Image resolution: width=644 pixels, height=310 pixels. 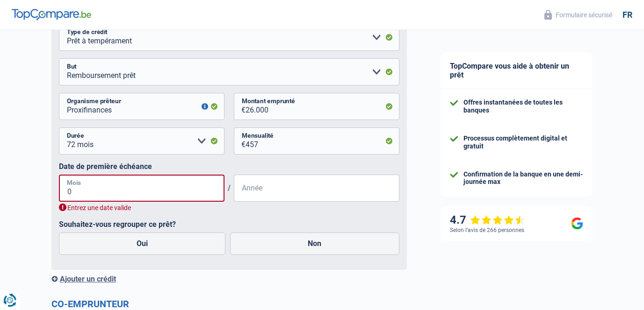 I want to click on label: Oui, so click(x=142, y=244).